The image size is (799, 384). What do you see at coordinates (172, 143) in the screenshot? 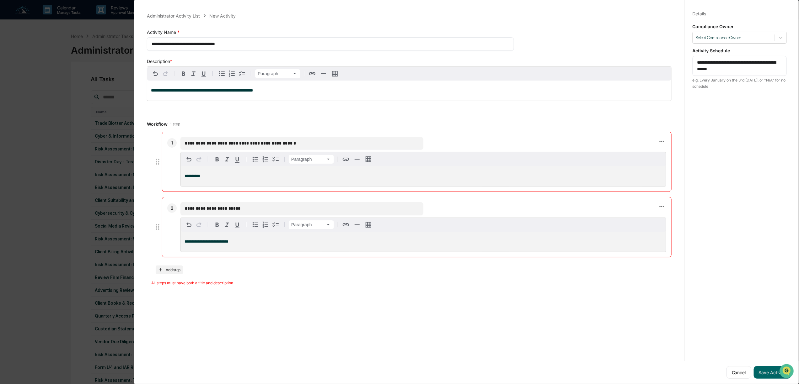
I see `div: 1` at bounding box center [172, 143].